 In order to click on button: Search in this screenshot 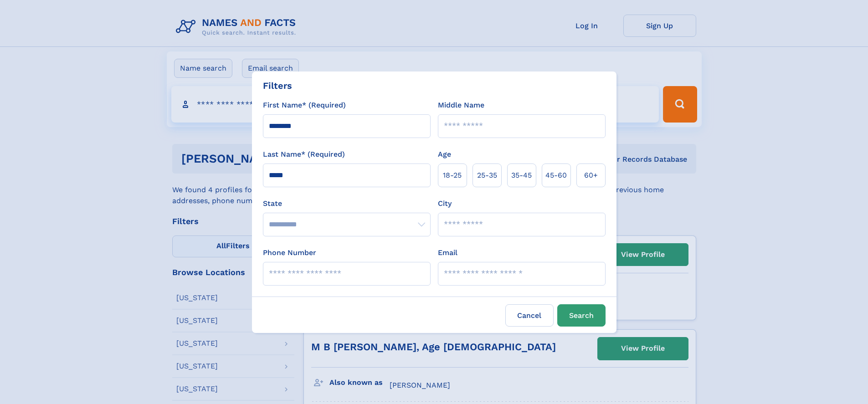, I will do `click(582, 315)`.